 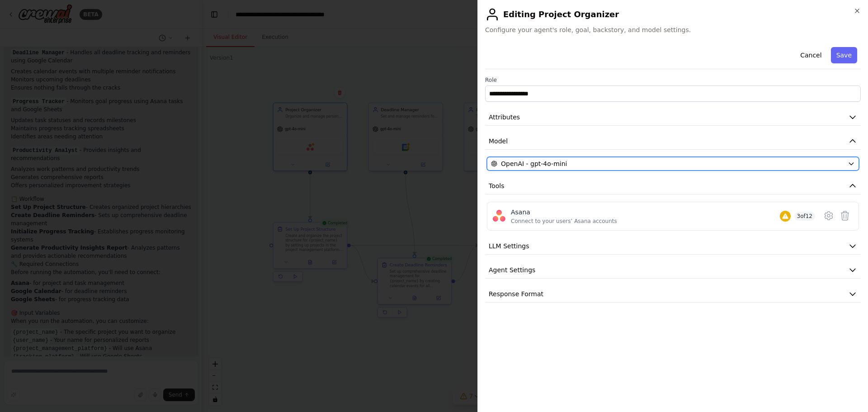 What do you see at coordinates (563, 221) in the screenshot?
I see `div: Connect to your users’ Asana accounts` at bounding box center [563, 221].